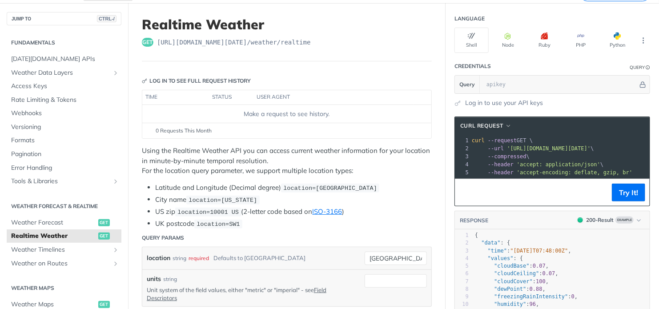 The image size is (659, 309). Describe the element at coordinates (462, 156) in the screenshot. I see `div: 3` at that location.